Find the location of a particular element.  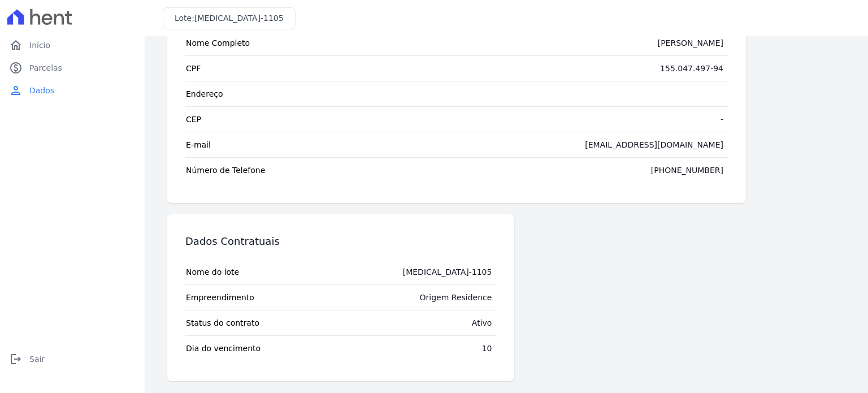

span: Empreendimento is located at coordinates (219, 297).